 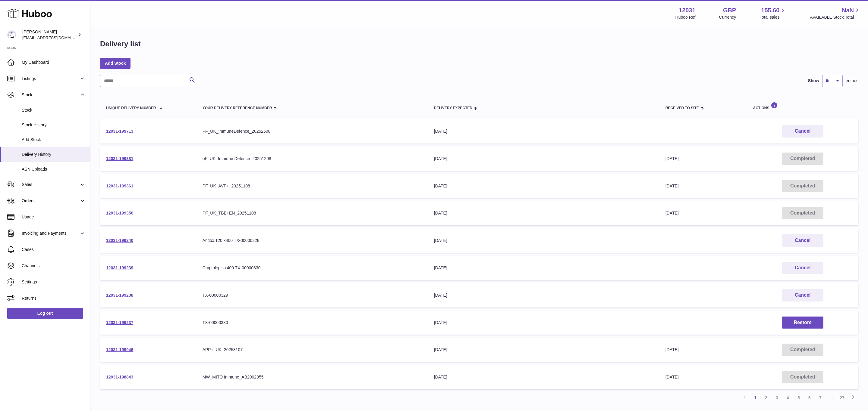 What do you see at coordinates (835, 14) in the screenshot?
I see `a: NaN AVAILABLE Stock Total` at bounding box center [835, 14].